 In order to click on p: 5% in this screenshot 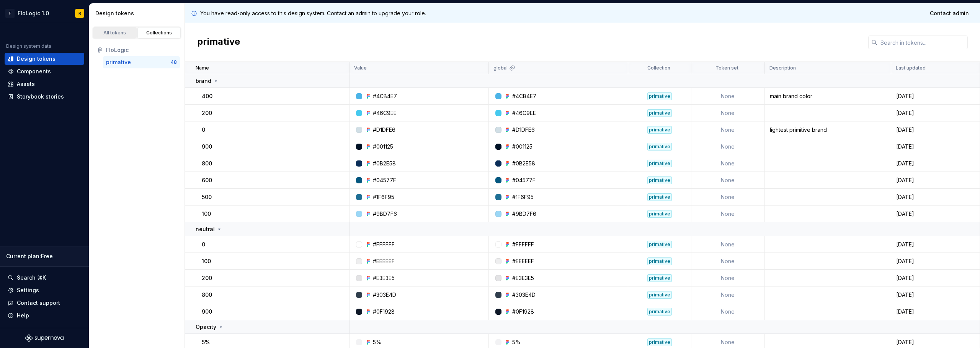, I will do `click(206, 342)`.